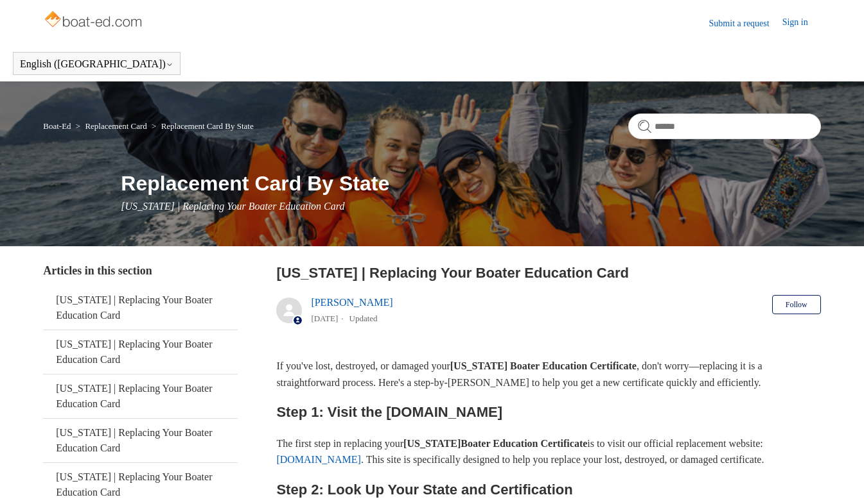  I want to click on a: Replacement Card, so click(115, 126).